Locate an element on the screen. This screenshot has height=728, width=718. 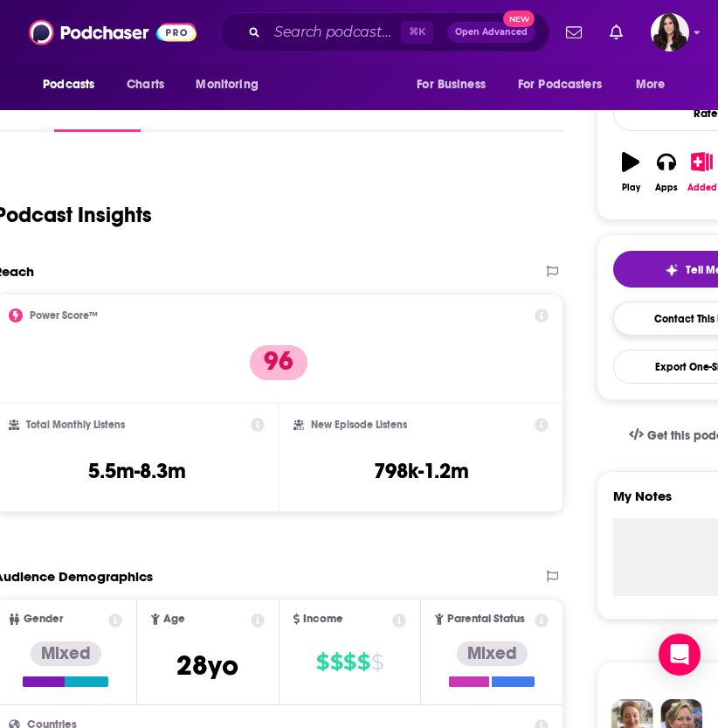
h2: Power Score™ is located at coordinates (64, 315).